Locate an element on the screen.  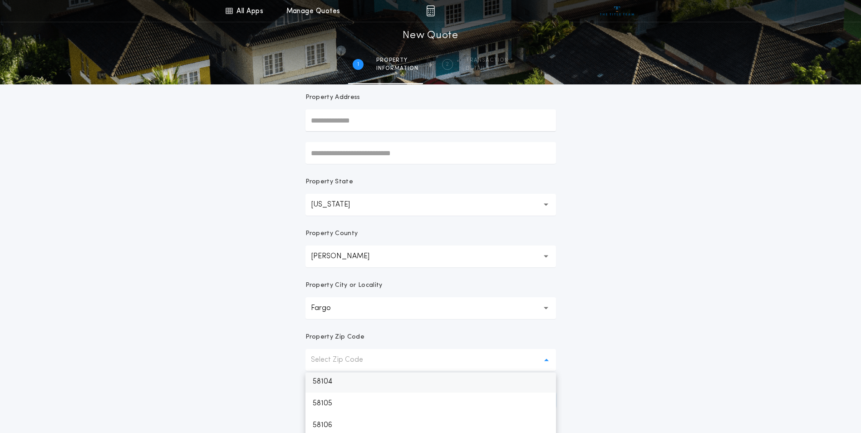
button: Select Zip Code is located at coordinates (431, 360).